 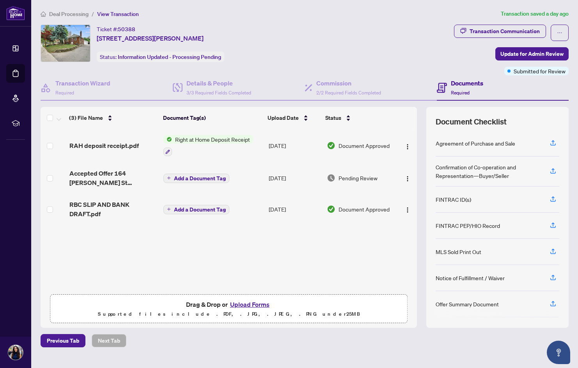 What do you see at coordinates (532, 54) in the screenshot?
I see `span: Update for Admin Review` at bounding box center [532, 54].